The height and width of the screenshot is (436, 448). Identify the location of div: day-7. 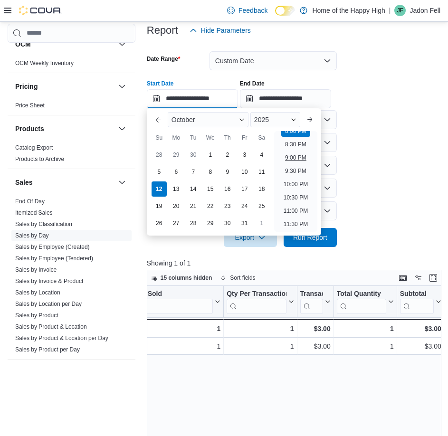
(193, 172).